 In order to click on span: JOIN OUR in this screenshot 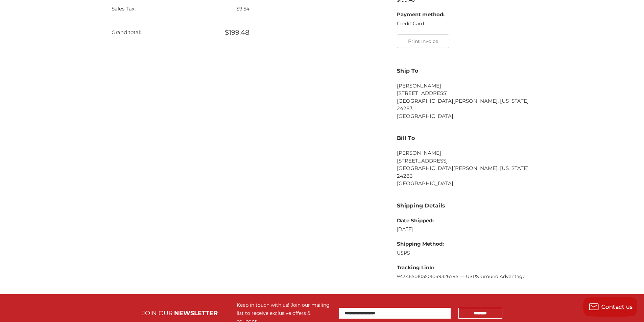, I will do `click(157, 314)`.